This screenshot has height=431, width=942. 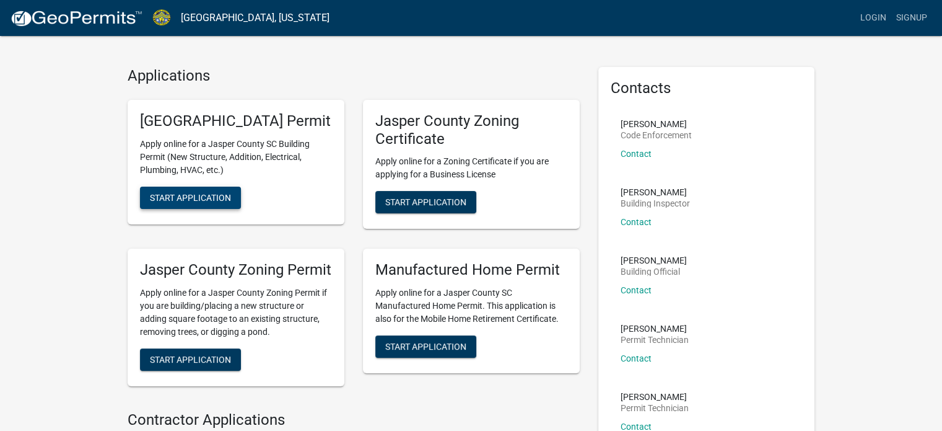 What do you see at coordinates (654, 271) in the screenshot?
I see `p: Building Official` at bounding box center [654, 271].